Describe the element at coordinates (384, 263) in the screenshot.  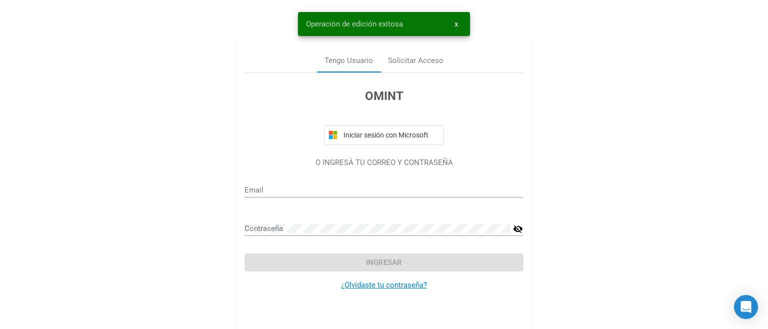
I see `button: Ingresar` at that location.